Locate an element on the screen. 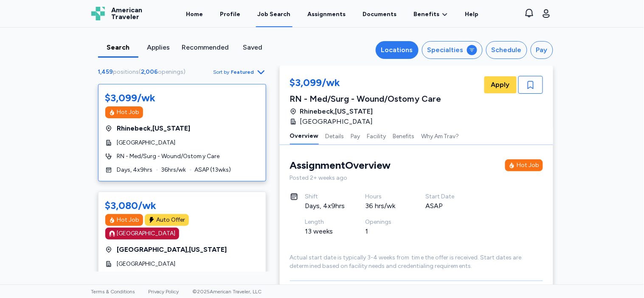 The image size is (644, 298). div: Assignment Overview is located at coordinates (340, 165).